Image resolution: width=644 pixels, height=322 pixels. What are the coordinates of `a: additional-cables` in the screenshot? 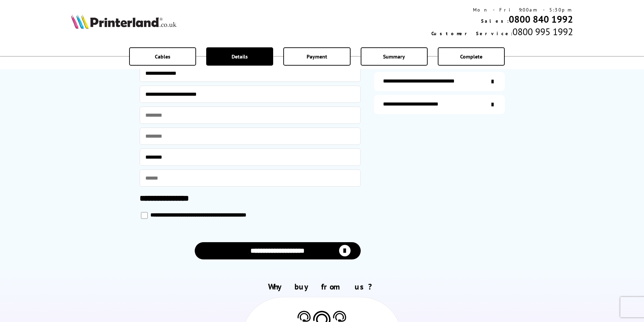 It's located at (440, 82).